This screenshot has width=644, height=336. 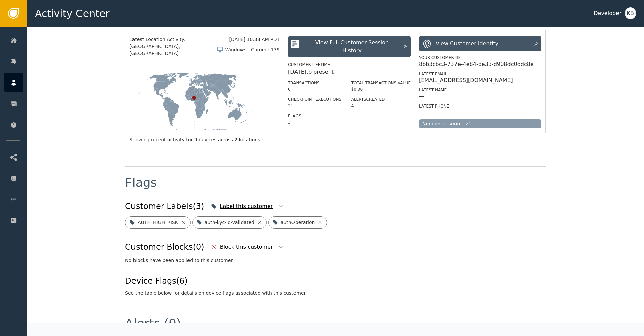 I want to click on div: 4, so click(x=381, y=106).